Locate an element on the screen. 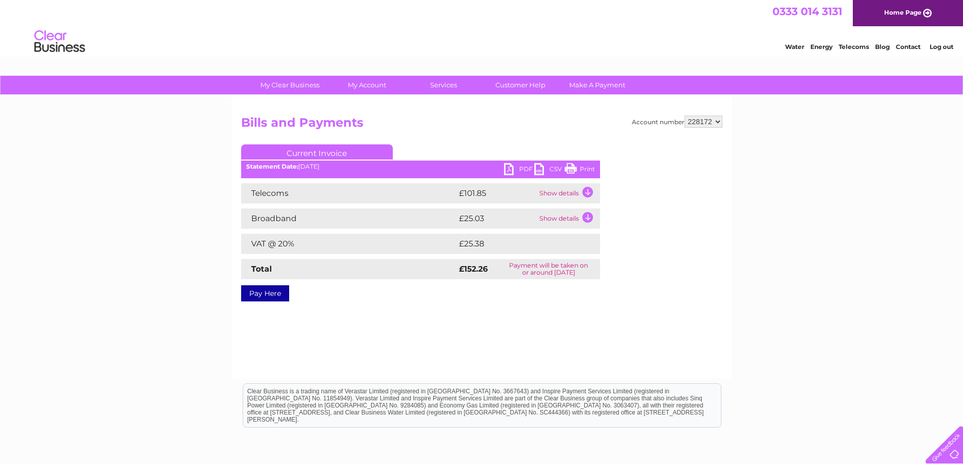 This screenshot has height=464, width=963. a: Contact is located at coordinates (908, 46).